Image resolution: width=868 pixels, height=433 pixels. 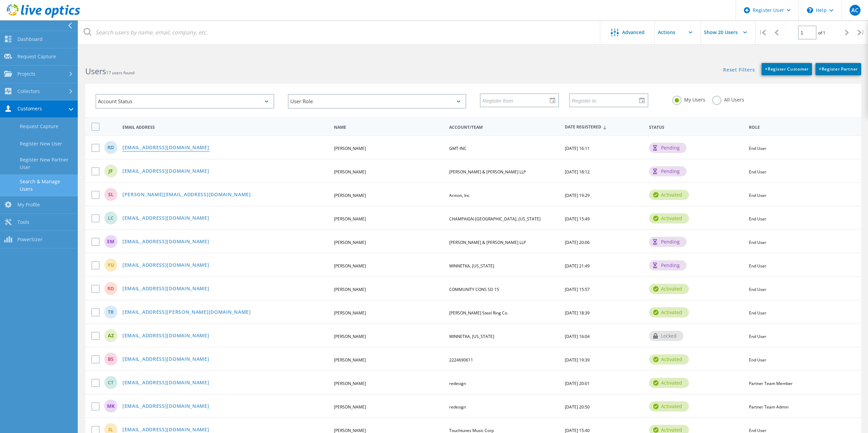 What do you see at coordinates (689, 99) in the screenshot?
I see `label: My Users` at bounding box center [689, 99].